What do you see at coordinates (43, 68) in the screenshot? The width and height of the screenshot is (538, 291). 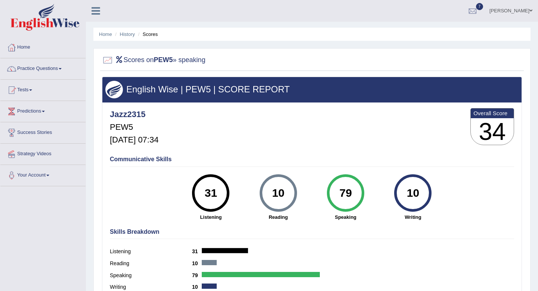 I see `a: Practice Questions` at bounding box center [43, 68].